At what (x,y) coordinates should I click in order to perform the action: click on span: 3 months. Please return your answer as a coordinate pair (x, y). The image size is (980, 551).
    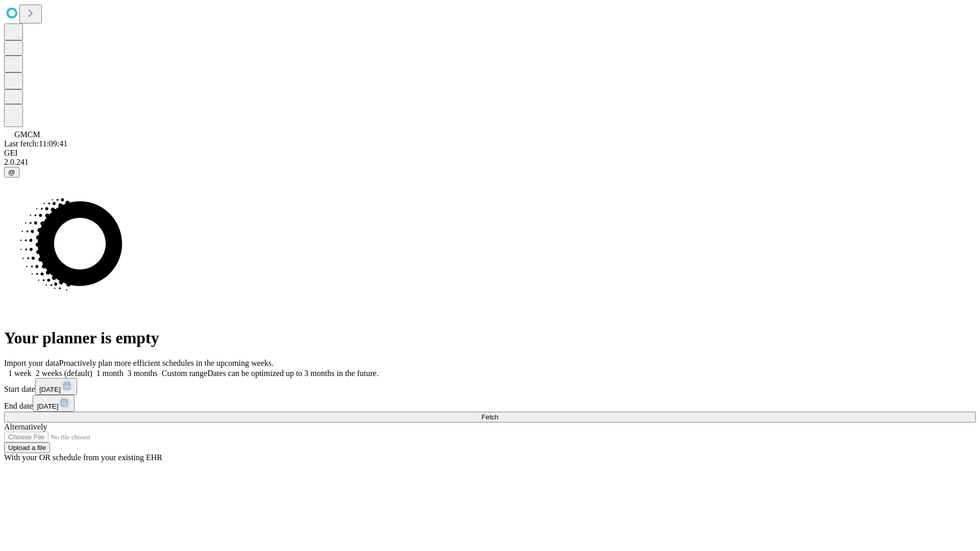
    Looking at the image, I should click on (142, 373).